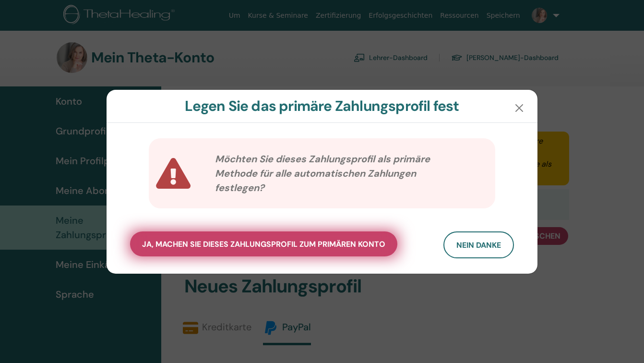 This screenshot has width=644, height=363. What do you see at coordinates (478, 245) in the screenshot?
I see `button: Nein danke` at bounding box center [478, 245].